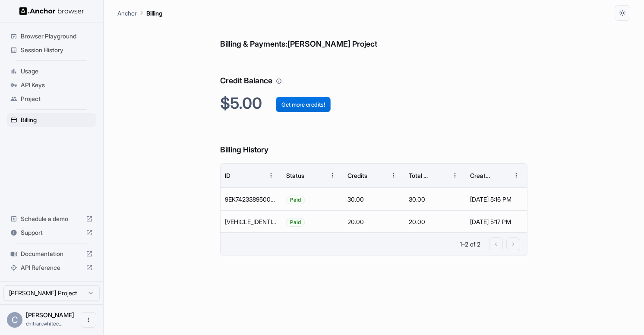  Describe the element at coordinates (51, 233) in the screenshot. I see `span: Support` at that location.